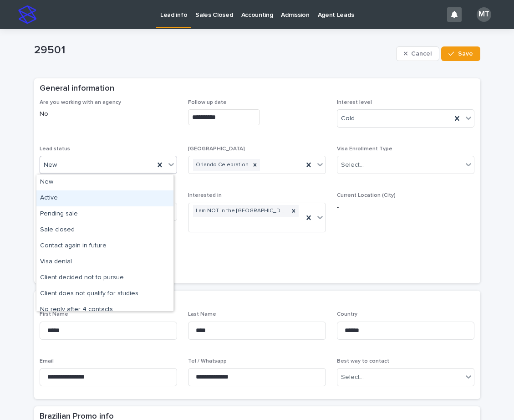 The image size is (514, 420). I want to click on div: Client does not qualify for studies, so click(105, 294).